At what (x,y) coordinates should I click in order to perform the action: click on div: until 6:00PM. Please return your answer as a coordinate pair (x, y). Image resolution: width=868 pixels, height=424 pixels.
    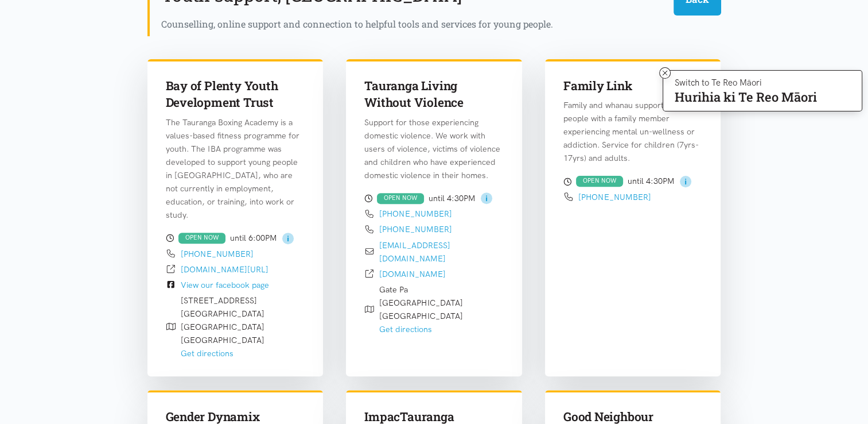
    Looking at the image, I should click on (235, 238).